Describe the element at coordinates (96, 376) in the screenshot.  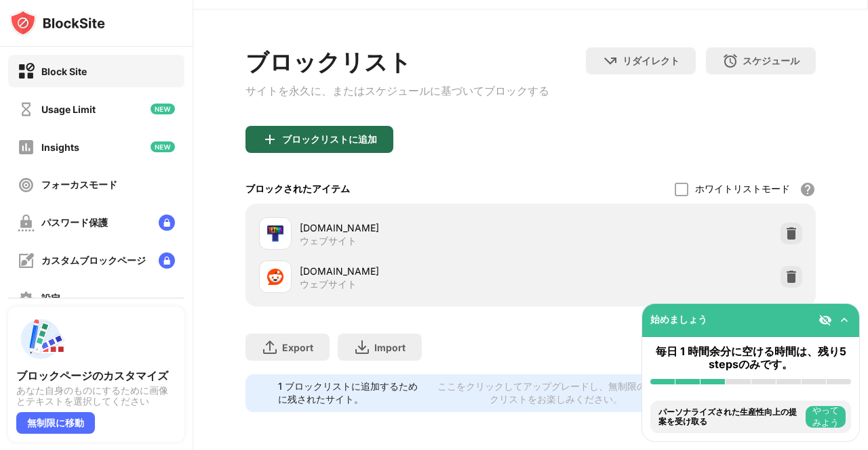
I see `div: ブロックページのカスタマイズ` at that location.